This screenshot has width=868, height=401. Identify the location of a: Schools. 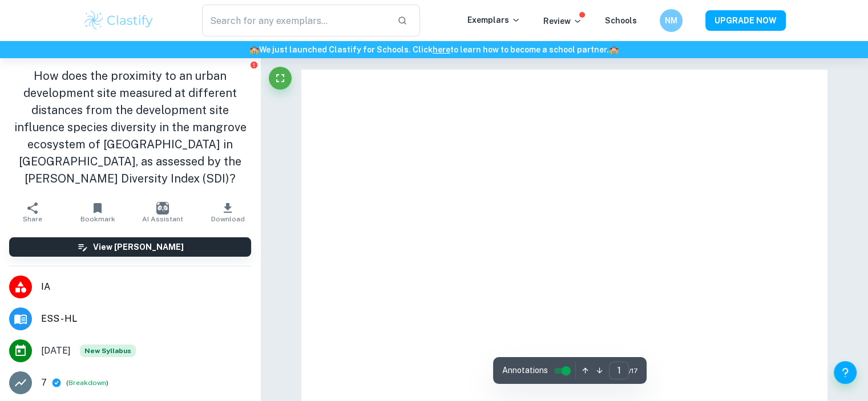
(621, 21).